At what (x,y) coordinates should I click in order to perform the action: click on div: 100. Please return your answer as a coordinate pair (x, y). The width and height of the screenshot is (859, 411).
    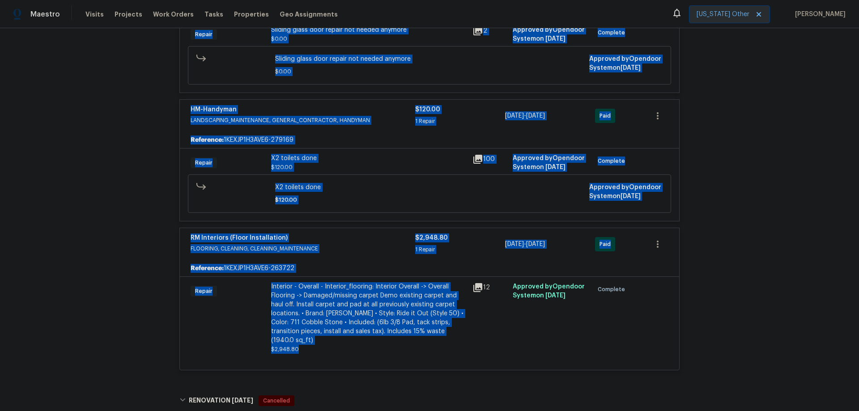
    Looking at the image, I should click on (490, 159).